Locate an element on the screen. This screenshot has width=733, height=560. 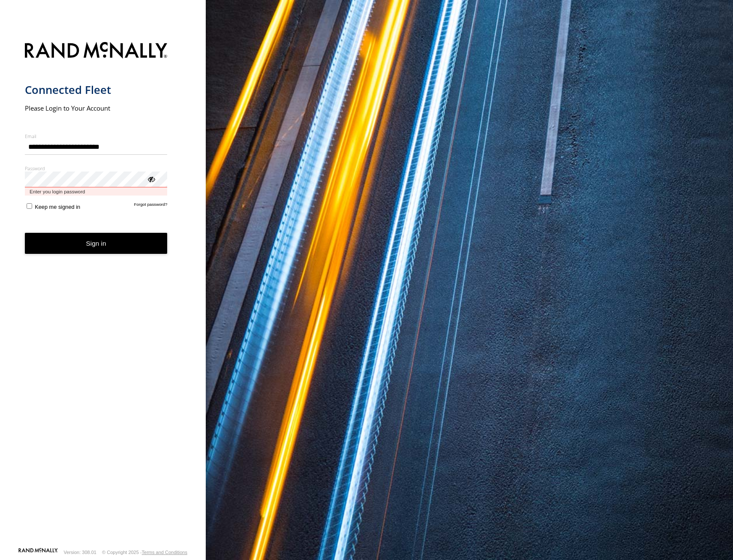
div: ViewPassword is located at coordinates (151, 179).